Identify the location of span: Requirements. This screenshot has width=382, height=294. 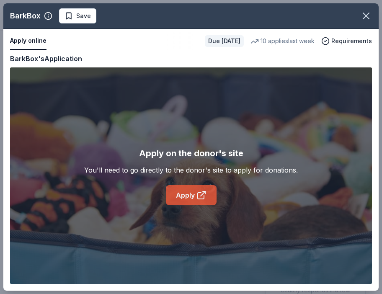
(352, 41).